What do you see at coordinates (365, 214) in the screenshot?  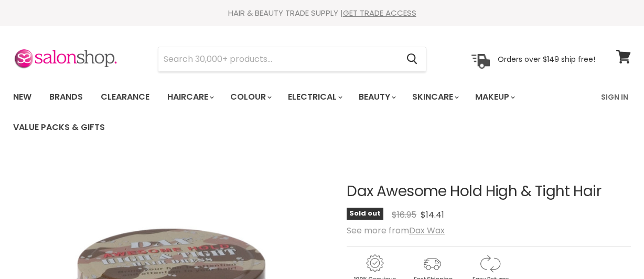 I see `span: Sold out` at bounding box center [365, 214].